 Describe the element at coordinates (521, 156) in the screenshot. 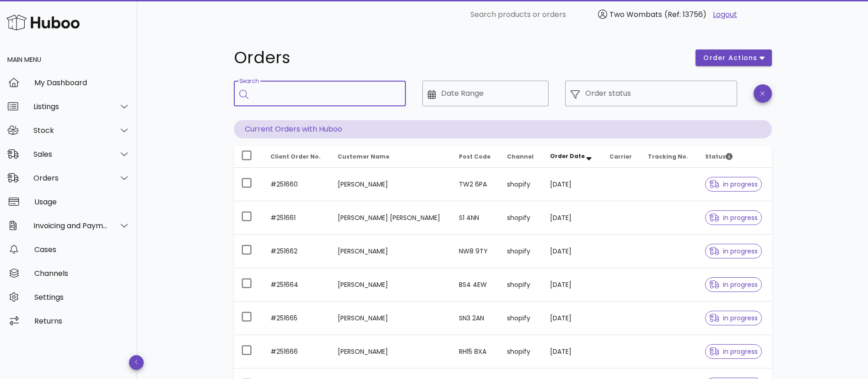

I see `th: Channel` at that location.